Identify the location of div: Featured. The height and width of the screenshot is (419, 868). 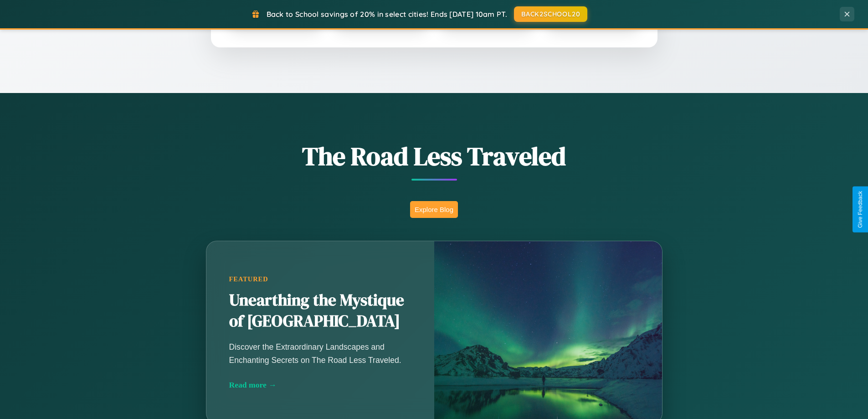
(320, 279).